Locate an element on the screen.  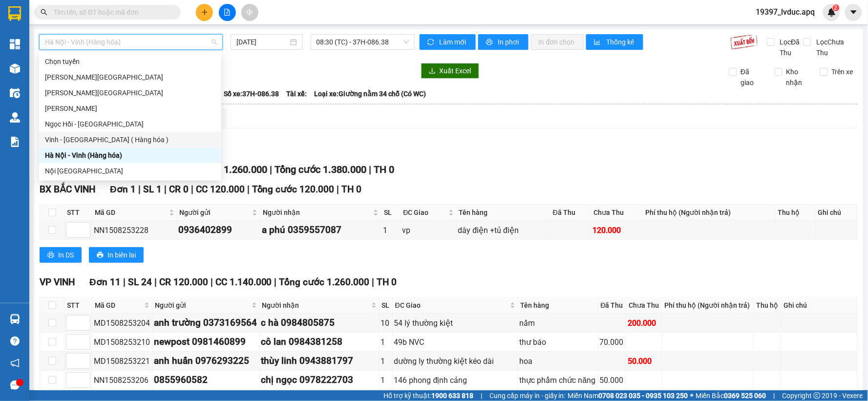
div: newpost 0981460899 is located at coordinates (205, 342).